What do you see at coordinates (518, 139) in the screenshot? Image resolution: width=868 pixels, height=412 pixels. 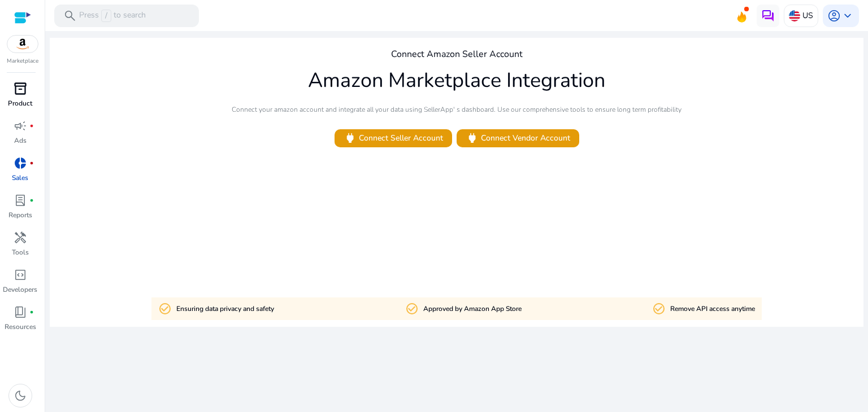 I see `button: powerConnect Vendor Account` at bounding box center [518, 139].